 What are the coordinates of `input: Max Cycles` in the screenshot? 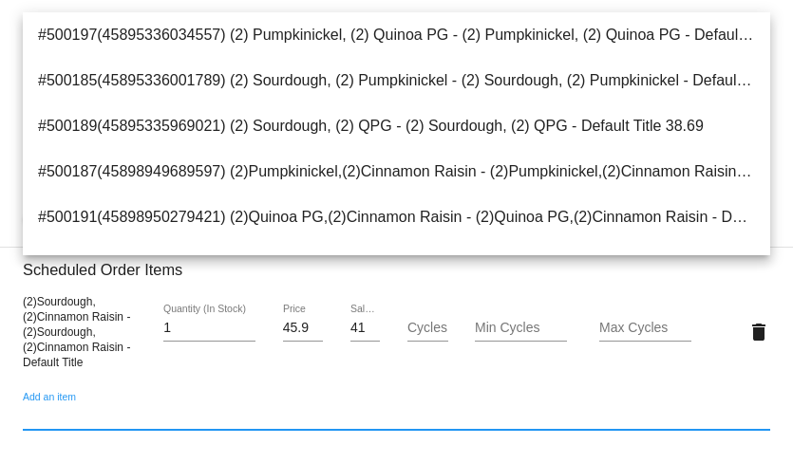 It's located at (645, 329).